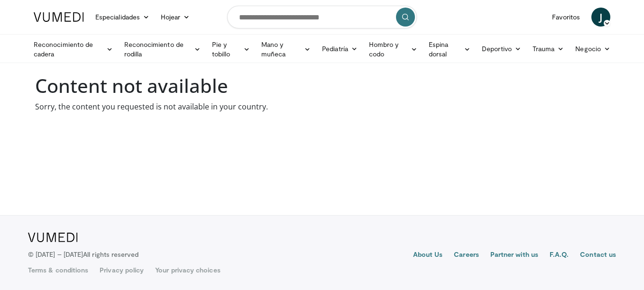 This screenshot has height=290, width=644. Describe the element at coordinates (322, 107) in the screenshot. I see `p: Sorry, the content you requested is not available in your country.` at that location.